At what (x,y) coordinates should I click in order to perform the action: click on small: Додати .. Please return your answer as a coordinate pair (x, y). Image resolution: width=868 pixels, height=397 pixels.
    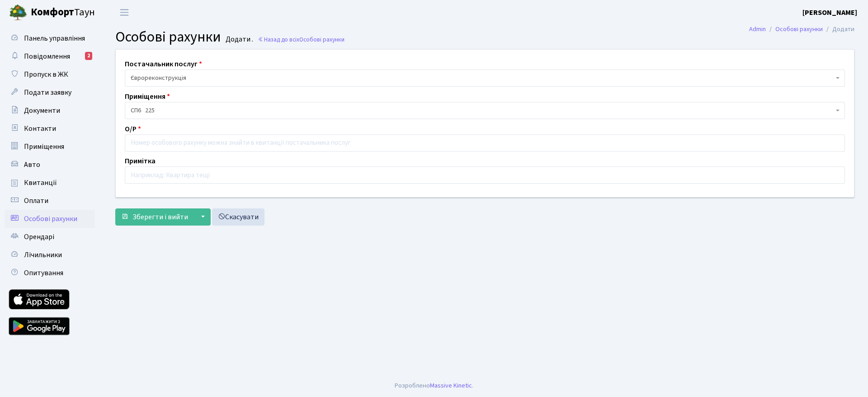
    Looking at the image, I should click on (238, 39).